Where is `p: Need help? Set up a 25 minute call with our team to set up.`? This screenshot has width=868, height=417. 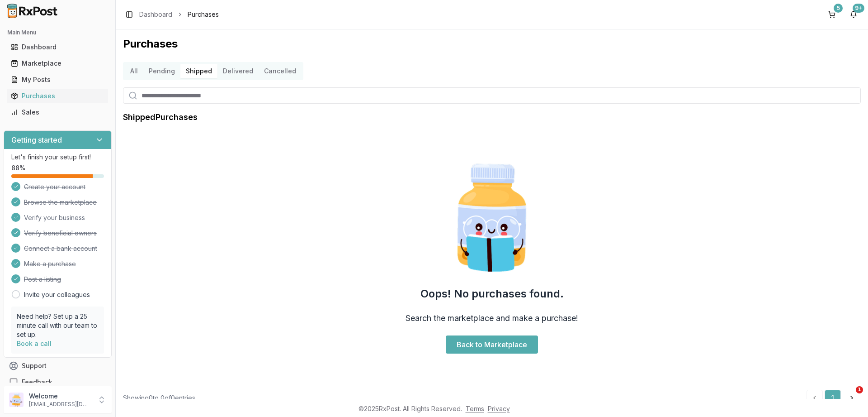
p: Need help? Set up a 25 minute call with our team to set up. is located at coordinates (58, 325).